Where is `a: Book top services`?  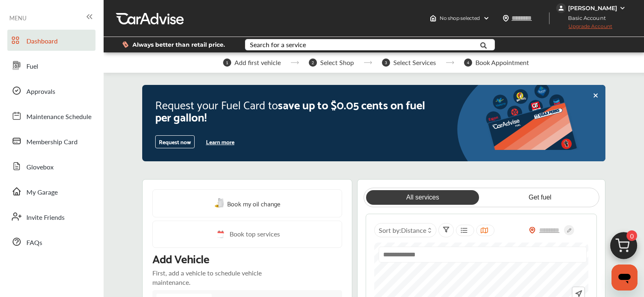
a: Book top services is located at coordinates (247, 234).